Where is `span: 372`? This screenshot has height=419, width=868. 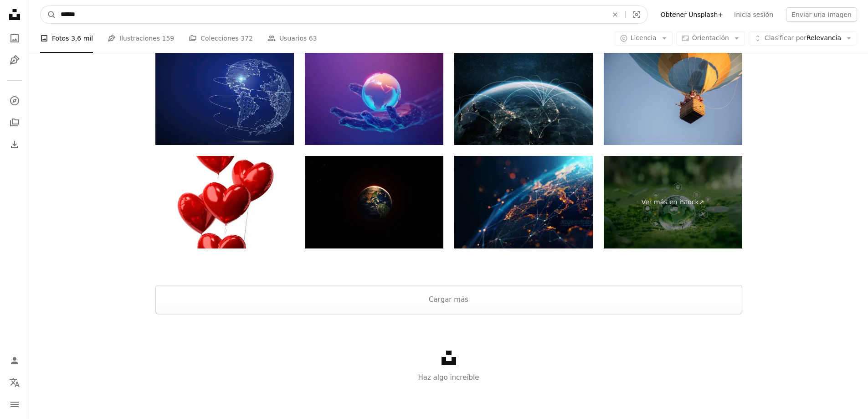 span: 372 is located at coordinates (247, 38).